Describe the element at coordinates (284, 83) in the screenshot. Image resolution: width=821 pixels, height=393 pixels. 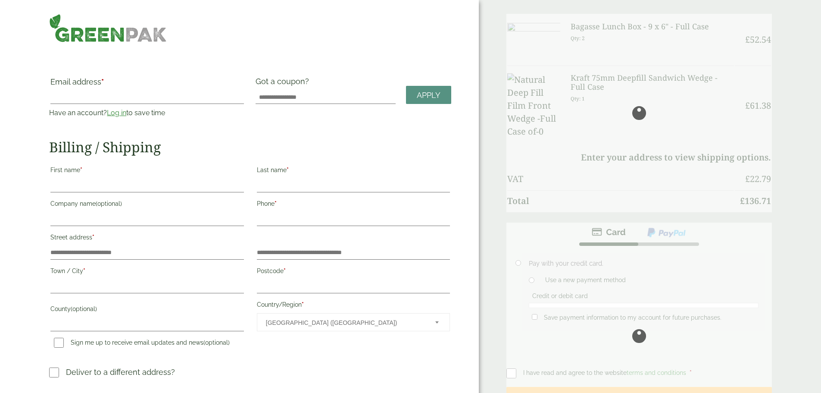
I see `label: Got a coupon?` at that location.